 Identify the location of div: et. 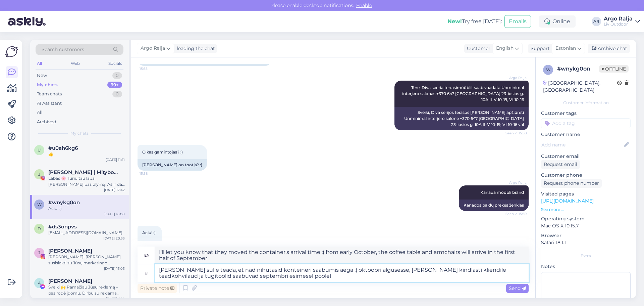
(146, 272).